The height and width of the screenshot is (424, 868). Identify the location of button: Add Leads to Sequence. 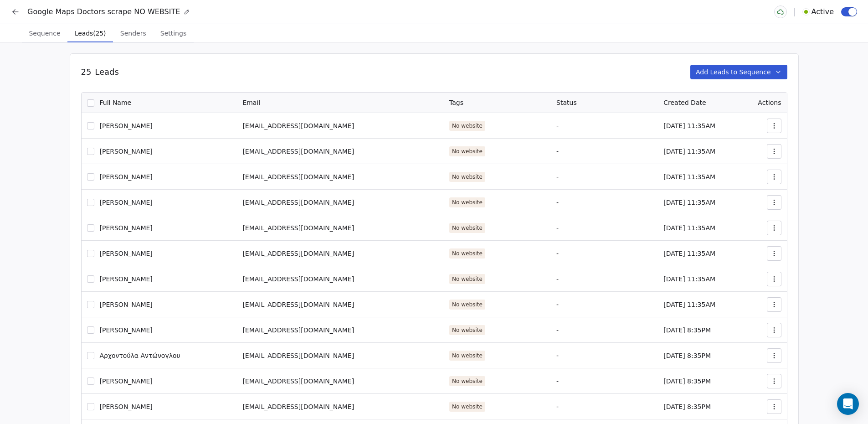
(738, 72).